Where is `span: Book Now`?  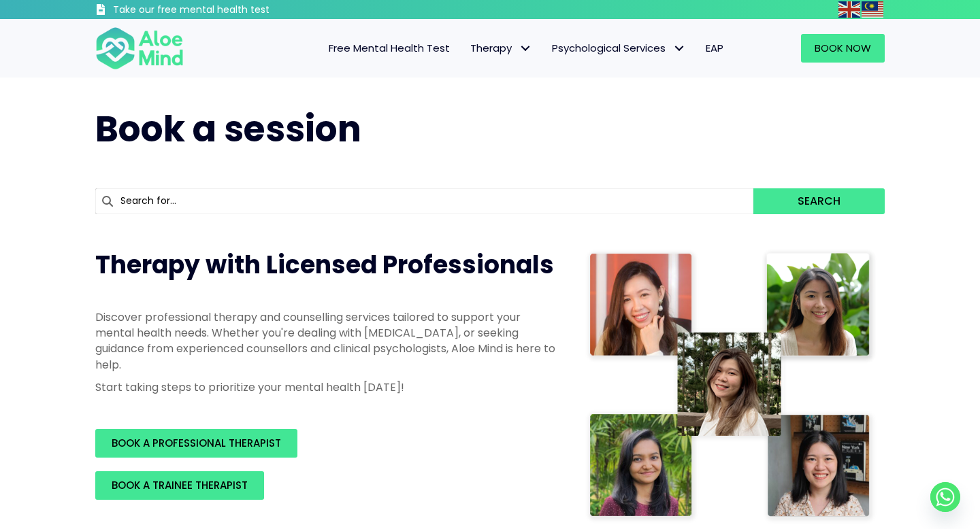 span: Book Now is located at coordinates (843, 48).